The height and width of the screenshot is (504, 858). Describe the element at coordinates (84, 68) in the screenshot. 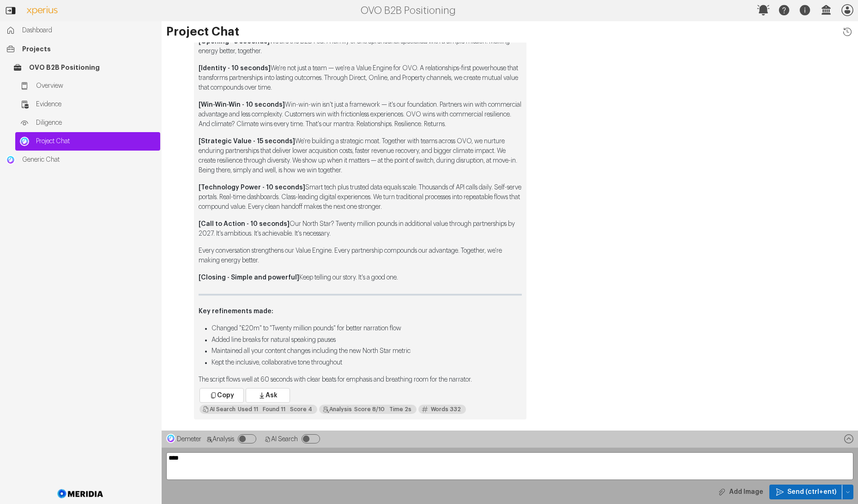

I see `a: OVO B2B Positioning` at that location.